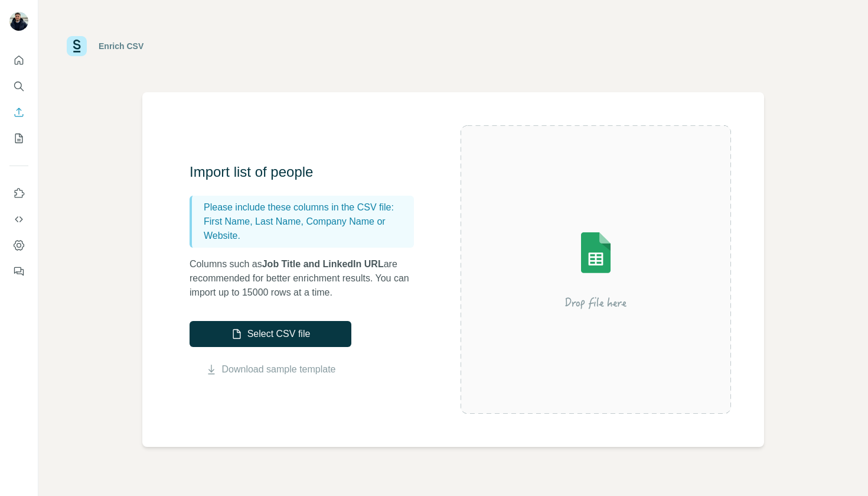 The height and width of the screenshot is (496, 868). What do you see at coordinates (270, 334) in the screenshot?
I see `button: Select CSV file` at bounding box center [270, 334].